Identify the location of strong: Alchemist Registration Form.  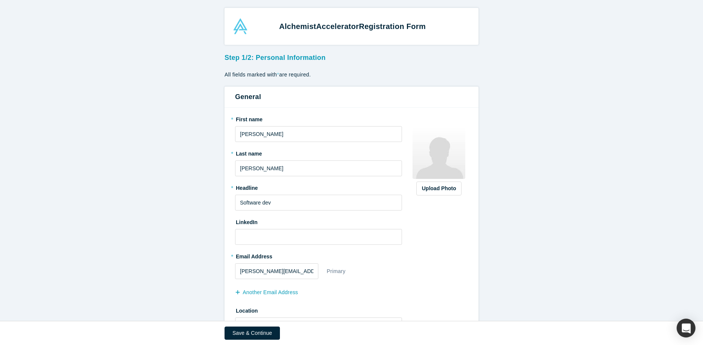
(352, 26).